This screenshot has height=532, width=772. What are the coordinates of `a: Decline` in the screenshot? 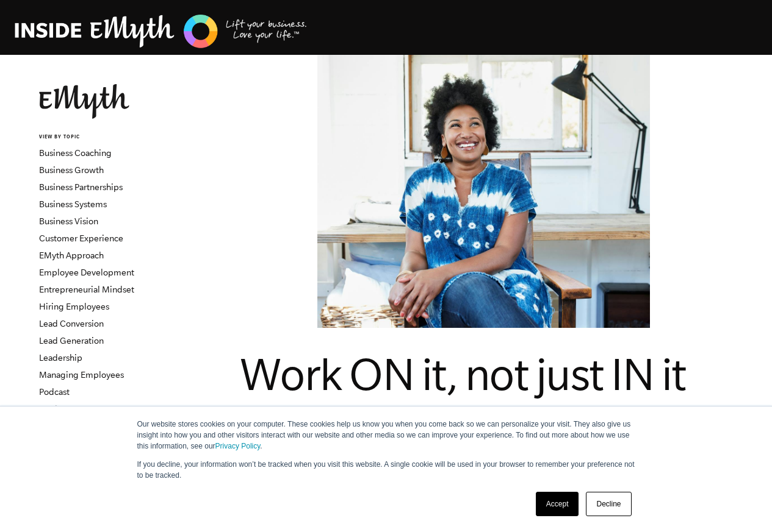 It's located at (609, 504).